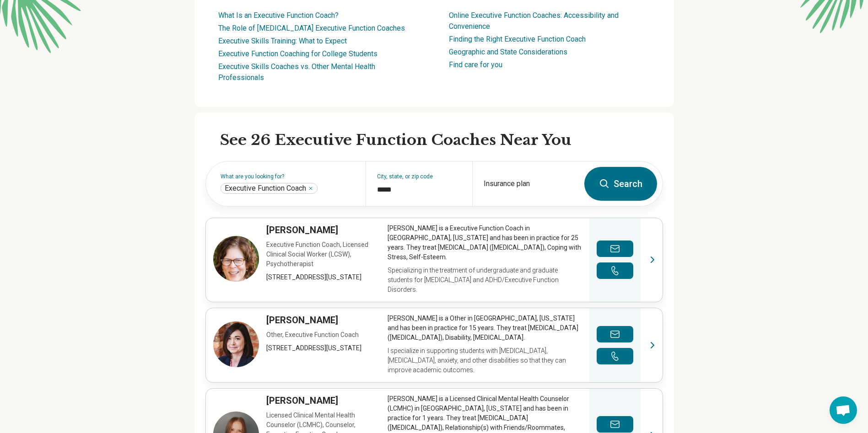 The height and width of the screenshot is (433, 868). I want to click on a: Geographic and State Considerations, so click(508, 52).